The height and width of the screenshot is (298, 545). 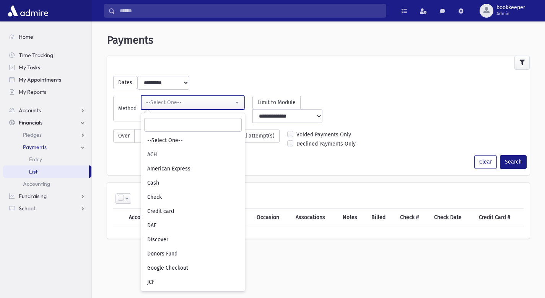 What do you see at coordinates (33, 196) in the screenshot?
I see `span: Fundraising` at bounding box center [33, 196].